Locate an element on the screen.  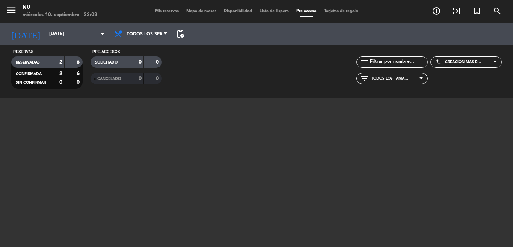
button: menu is located at coordinates (11, 11).